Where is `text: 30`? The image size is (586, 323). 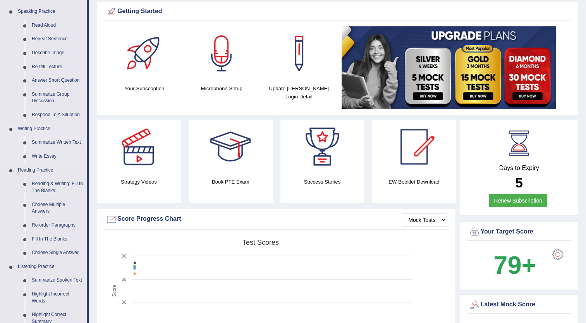 text: 30 is located at coordinates (124, 302).